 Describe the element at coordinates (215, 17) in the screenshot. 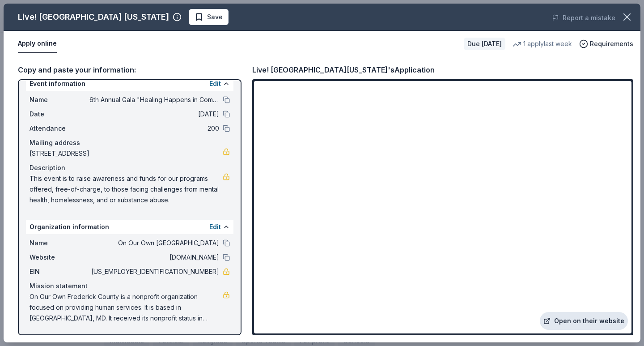

I see `span: Save` at that location.